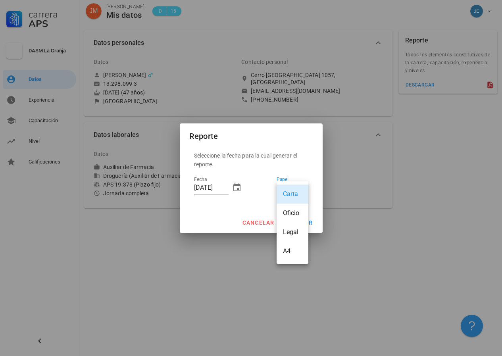  What do you see at coordinates (258, 223) in the screenshot?
I see `span: cancelar` at bounding box center [258, 223].